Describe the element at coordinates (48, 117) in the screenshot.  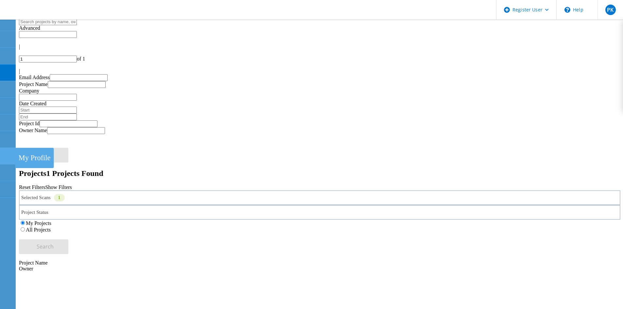
I see `input: End` at that location.